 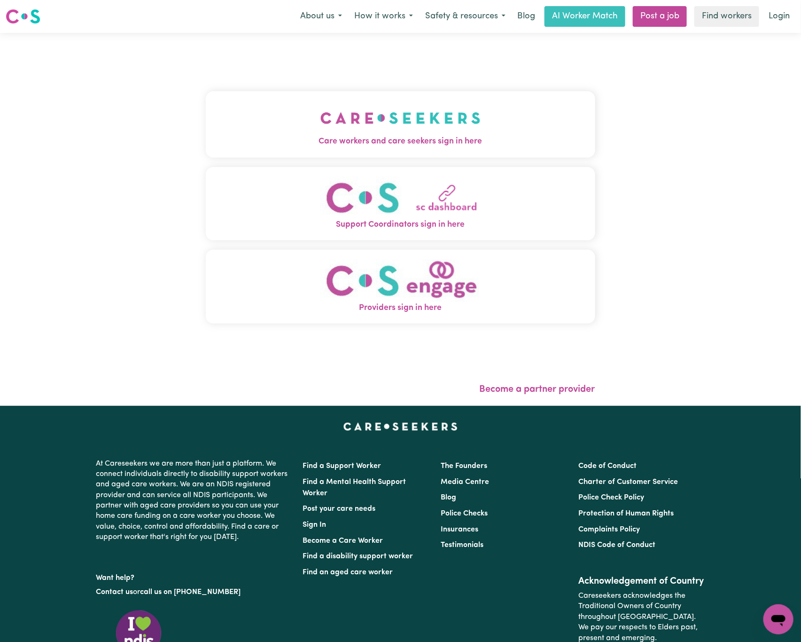 What do you see at coordinates (617, 545) in the screenshot?
I see `a: NDIS Code of Conduct` at bounding box center [617, 545].